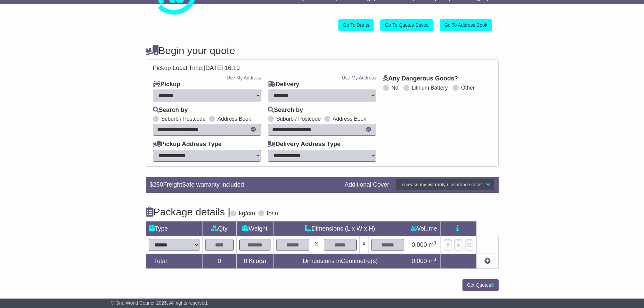 This screenshot has height=308, width=644. I want to click on label: Pickup, so click(167, 84).